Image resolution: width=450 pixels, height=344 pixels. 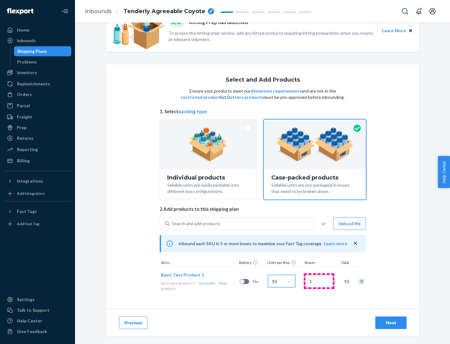 What do you see at coordinates (315, 144) in the screenshot?
I see `img: case-pack.59cecea509d18c883b923b81aeac6d0b.png` at bounding box center [315, 144].